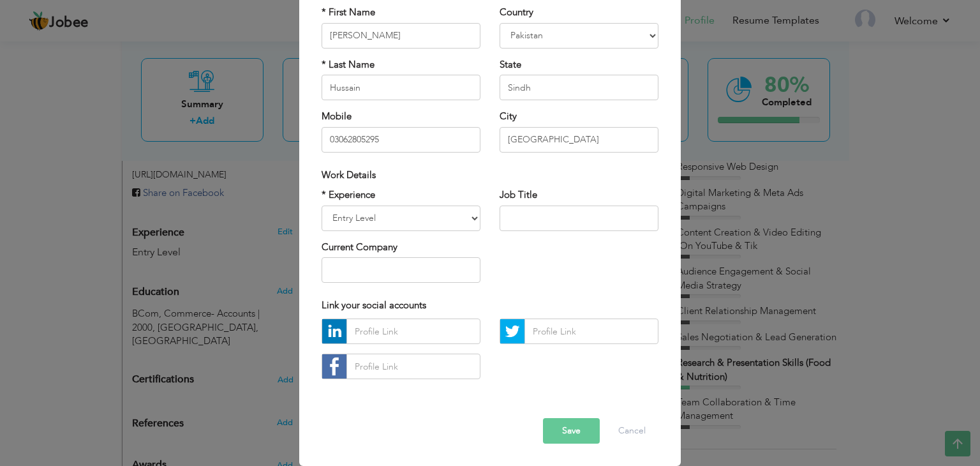  I want to click on button: Cancel, so click(632, 431).